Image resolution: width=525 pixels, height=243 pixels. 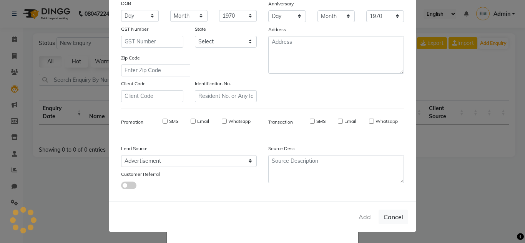 What do you see at coordinates (280, 122) in the screenshot?
I see `label: Transaction` at bounding box center [280, 122].